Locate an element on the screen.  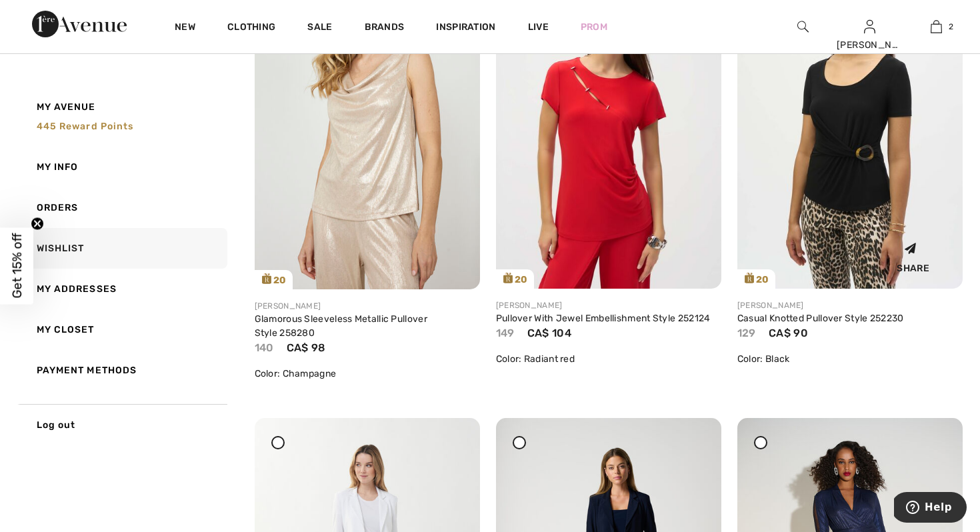
img: search the website is located at coordinates (803, 27).